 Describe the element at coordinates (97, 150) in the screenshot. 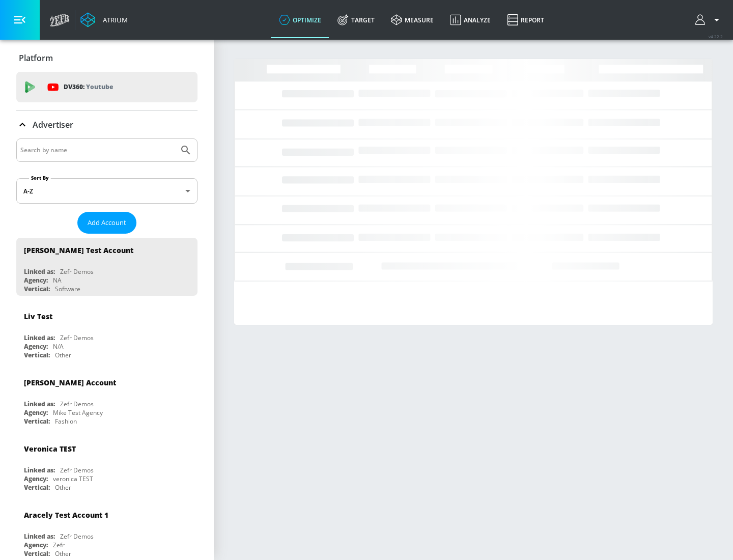

I see `input: Search by name` at that location.